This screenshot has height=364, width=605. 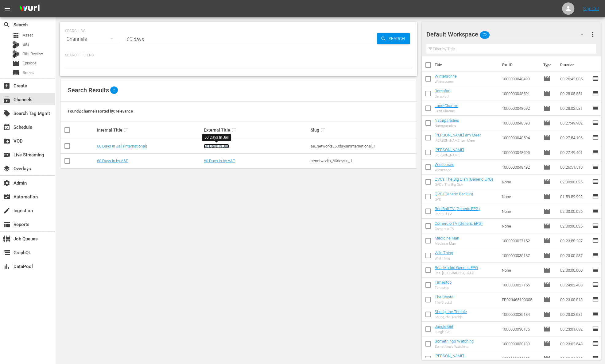 I want to click on a: Real Madrid Generic EPG, so click(x=456, y=267).